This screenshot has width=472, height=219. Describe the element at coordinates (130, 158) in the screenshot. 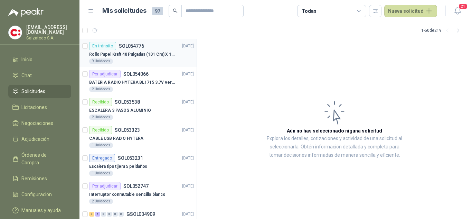

I see `p: SOL053231` at that location.